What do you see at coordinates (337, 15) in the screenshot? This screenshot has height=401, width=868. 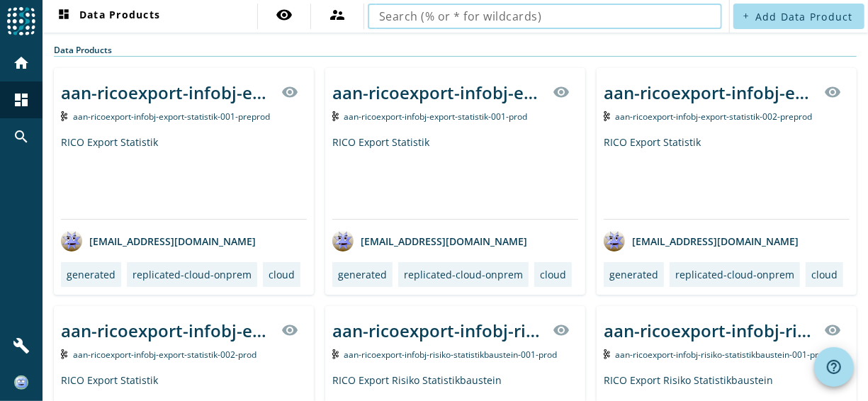 I see `mat-icon: supervisor_account` at bounding box center [337, 15].